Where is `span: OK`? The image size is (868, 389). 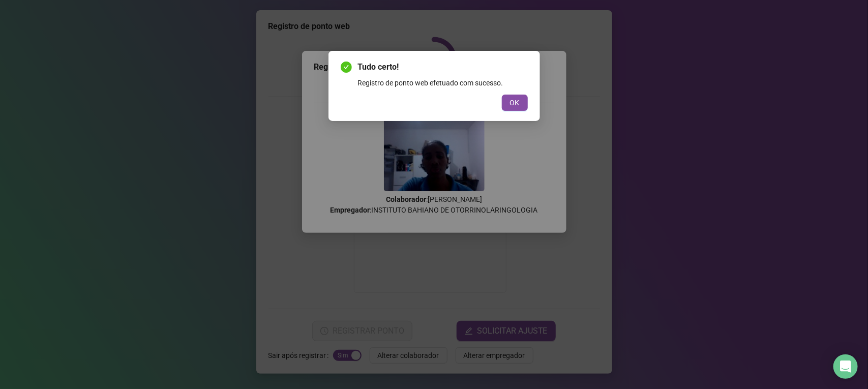
span: OK is located at coordinates (515, 103).